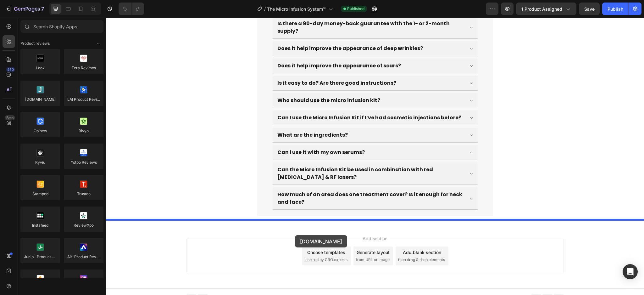 The height and width of the screenshot is (295, 644). What do you see at coordinates (630, 272) in the screenshot?
I see `div: Open Intercom Messenger` at bounding box center [630, 272].